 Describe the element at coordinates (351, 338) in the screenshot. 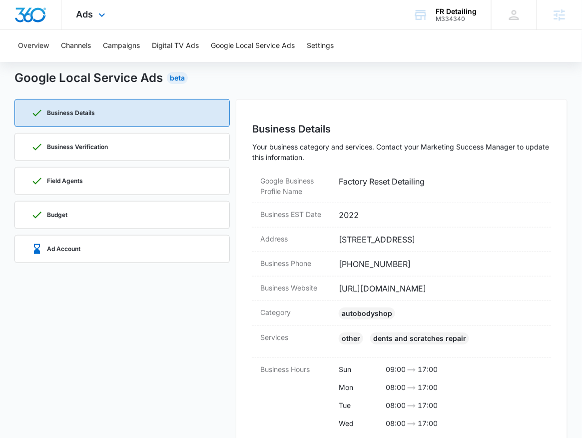

I see `div: Other` at that location.